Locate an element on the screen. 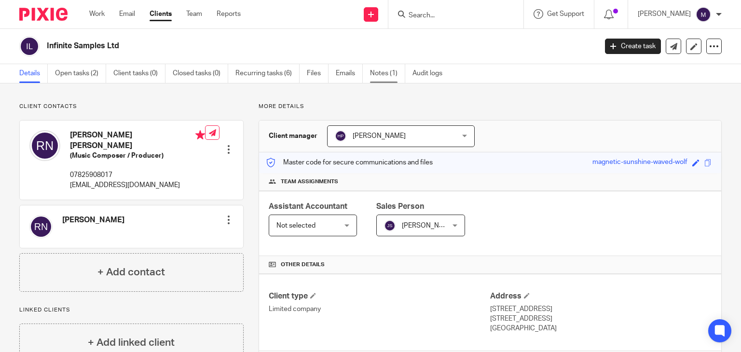  a: Email is located at coordinates (127, 14).